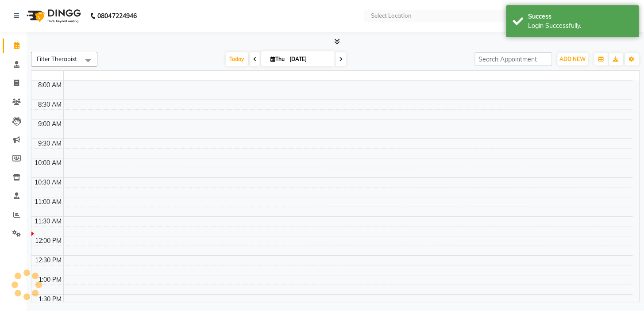 The image size is (644, 311). Describe the element at coordinates (49, 124) in the screenshot. I see `div: 9:00 AM` at that location.